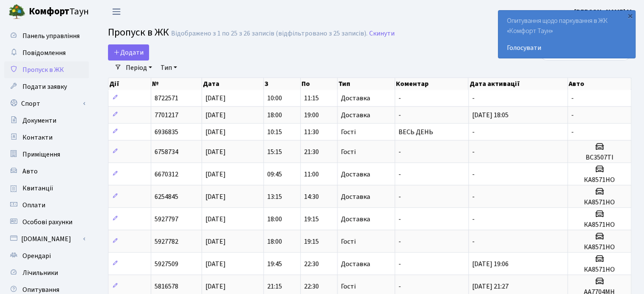  Describe the element at coordinates (38, 188) in the screenshot. I see `span: Квитанції` at that location.